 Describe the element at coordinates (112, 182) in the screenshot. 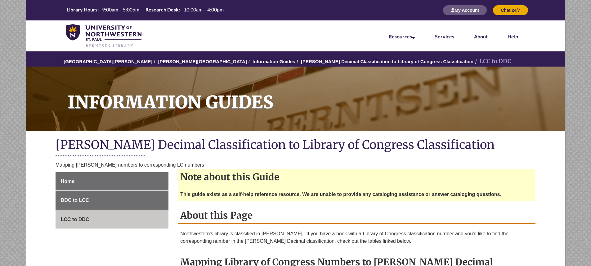

I see `a: Home` at that location.